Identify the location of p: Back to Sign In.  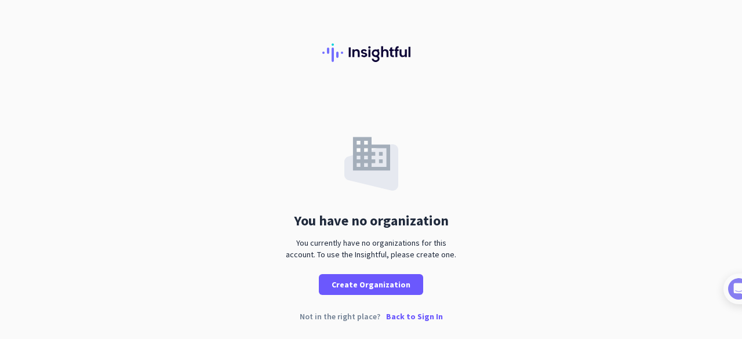
(414, 316).